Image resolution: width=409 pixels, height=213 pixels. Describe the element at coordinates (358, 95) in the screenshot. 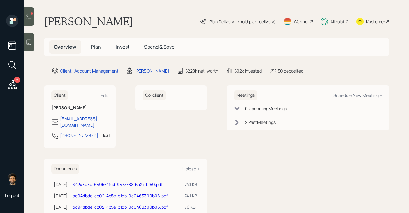

I see `div: Schedule New Meeting +` at that location.